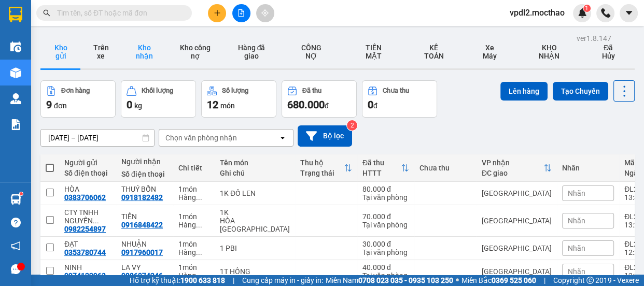 The image size is (644, 286). I want to click on div: HÒA, so click(61, 39).